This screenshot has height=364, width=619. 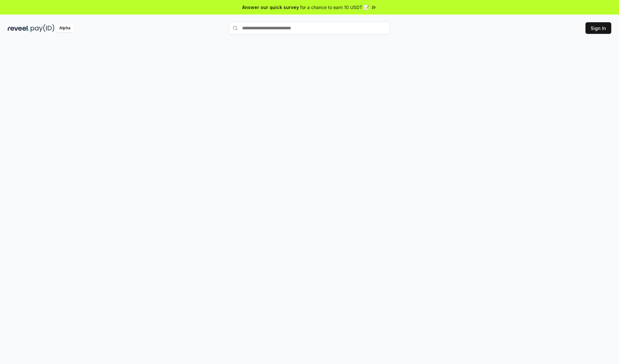 I want to click on span: for a chance to earn 10 USDT 📝, so click(x=335, y=7).